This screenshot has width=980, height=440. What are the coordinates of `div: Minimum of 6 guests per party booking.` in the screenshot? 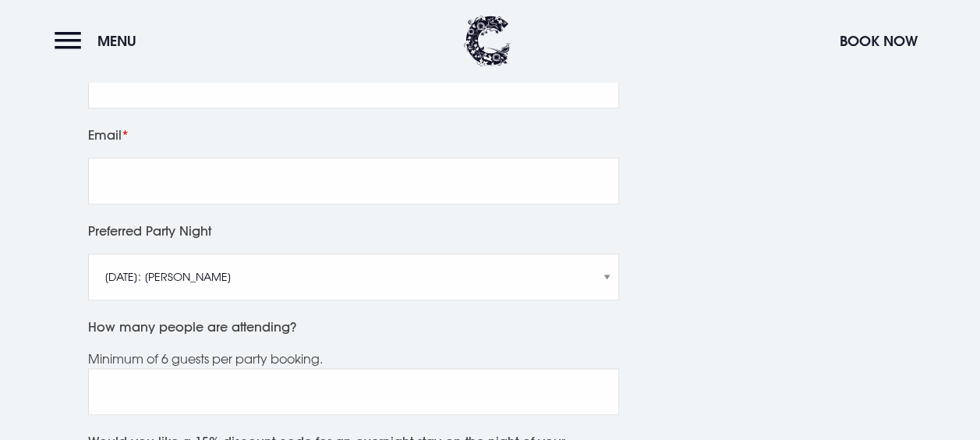 It's located at (354, 358).